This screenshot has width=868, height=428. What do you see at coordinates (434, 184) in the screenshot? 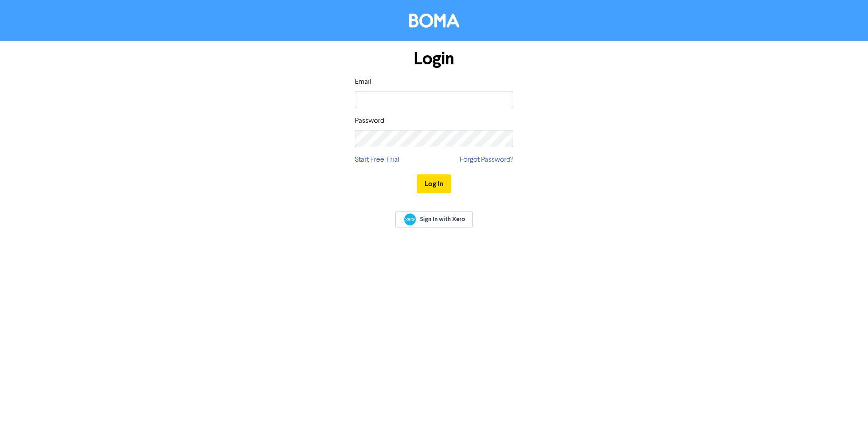
I see `button: Log In` at bounding box center [434, 184].